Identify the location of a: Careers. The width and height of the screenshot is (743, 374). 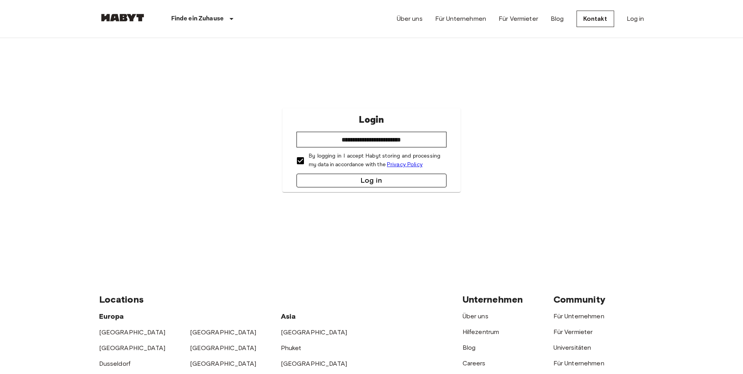
(474, 363).